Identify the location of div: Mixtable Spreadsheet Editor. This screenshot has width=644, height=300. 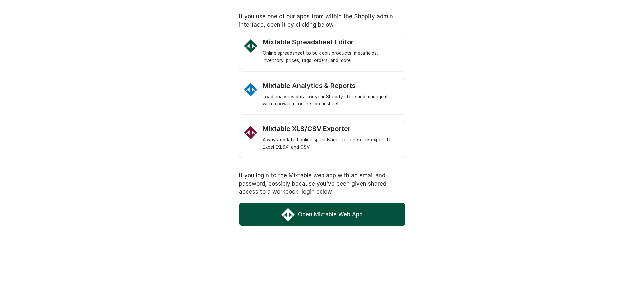
(331, 42).